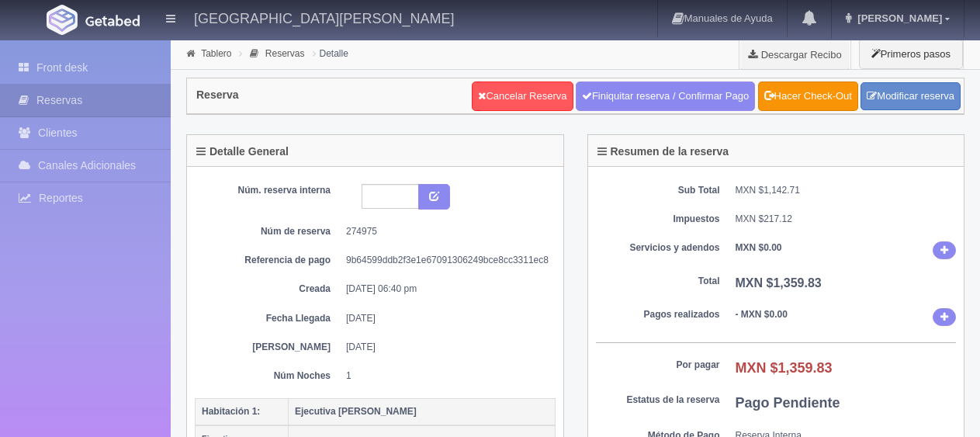  I want to click on b: Pago Pendiente, so click(787, 402).